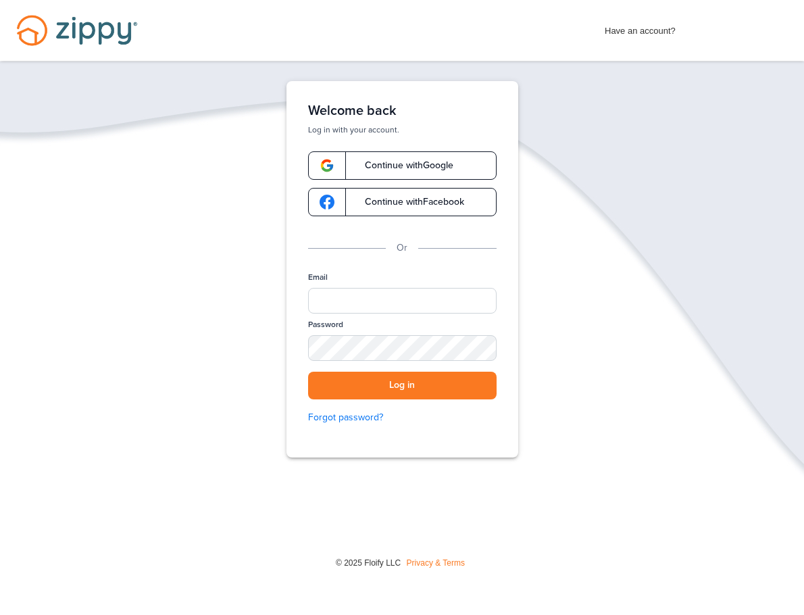 This screenshot has width=804, height=615. I want to click on span: Continue with Google, so click(402, 165).